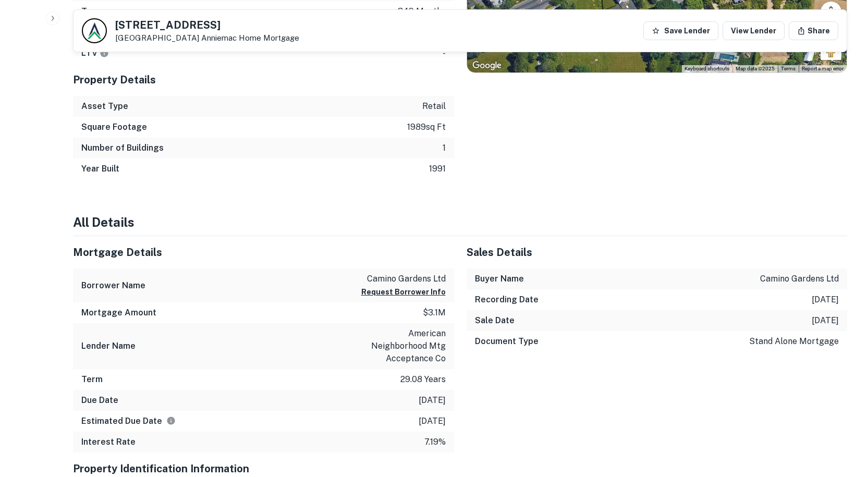  Describe the element at coordinates (128, 421) in the screenshot. I see `h6: Estimated Due Date` at that location.